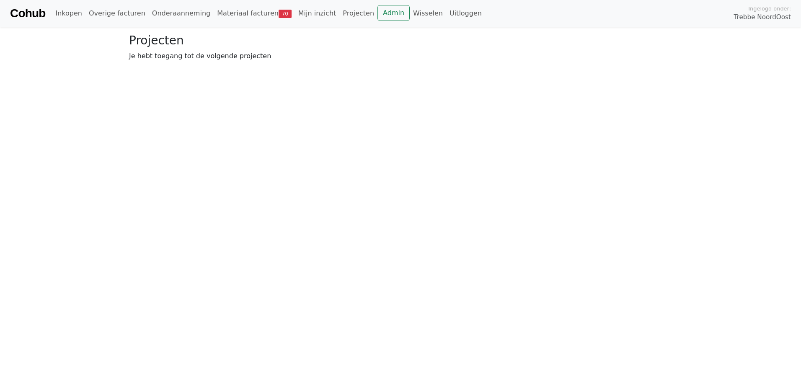  I want to click on p: Je hebt toegang tot de volgende projecten, so click(401, 56).